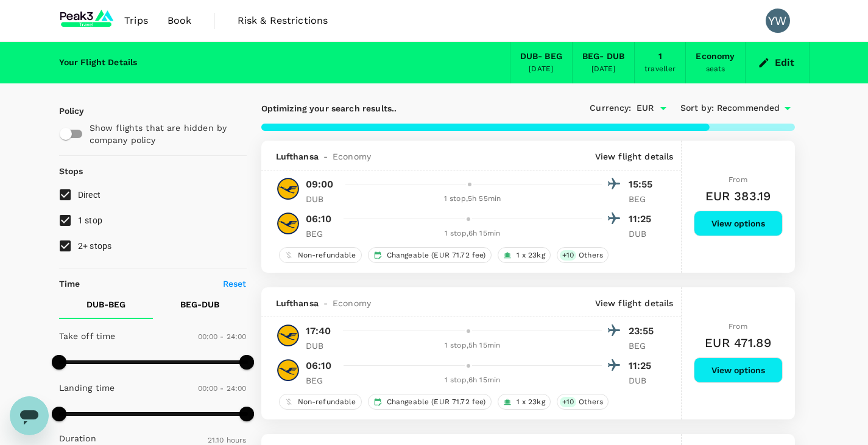 The image size is (868, 445). I want to click on p: Show flights that are hidden by company policy, so click(164, 134).